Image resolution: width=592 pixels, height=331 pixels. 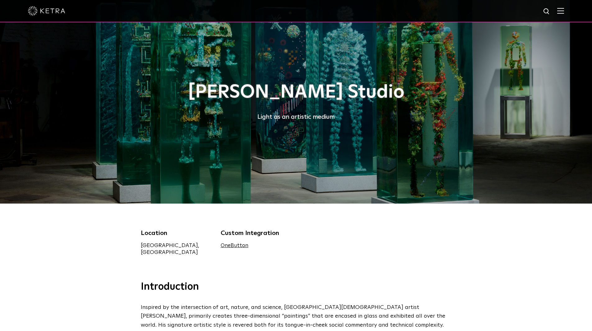 What do you see at coordinates (296, 117) in the screenshot?
I see `div: Light as an artistic medium` at bounding box center [296, 117].